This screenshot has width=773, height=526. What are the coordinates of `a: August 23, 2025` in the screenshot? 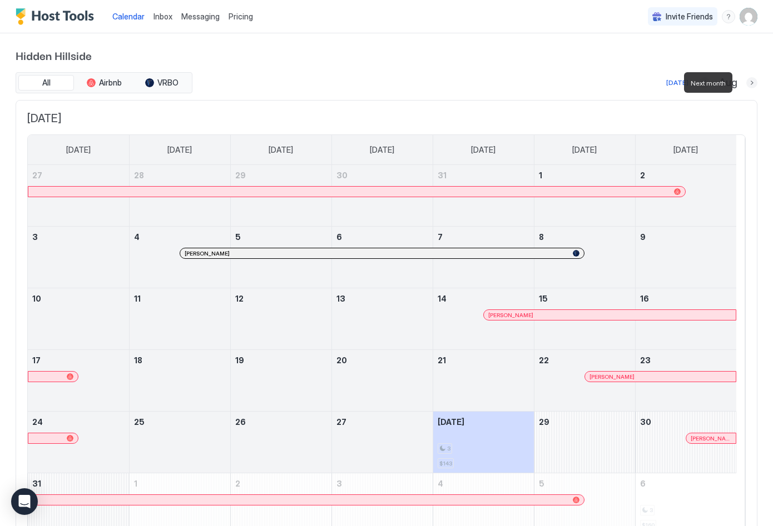 It's located at (686, 360).